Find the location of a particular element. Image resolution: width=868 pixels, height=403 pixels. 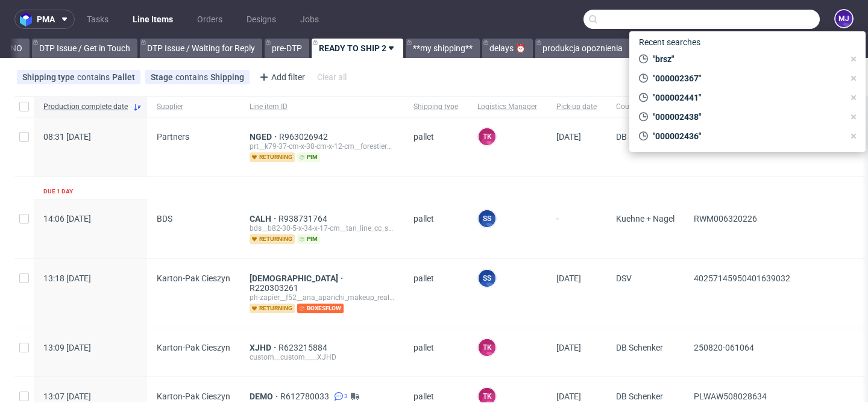

span: "000002436" is located at coordinates (746, 136).